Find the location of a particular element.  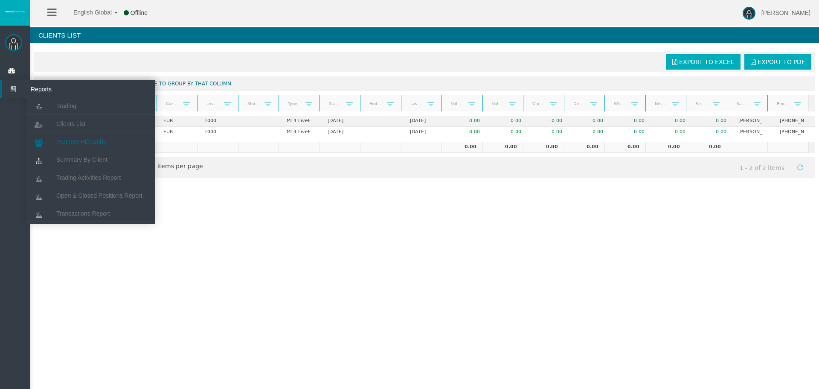

a: Export to Excel is located at coordinates (703, 62).